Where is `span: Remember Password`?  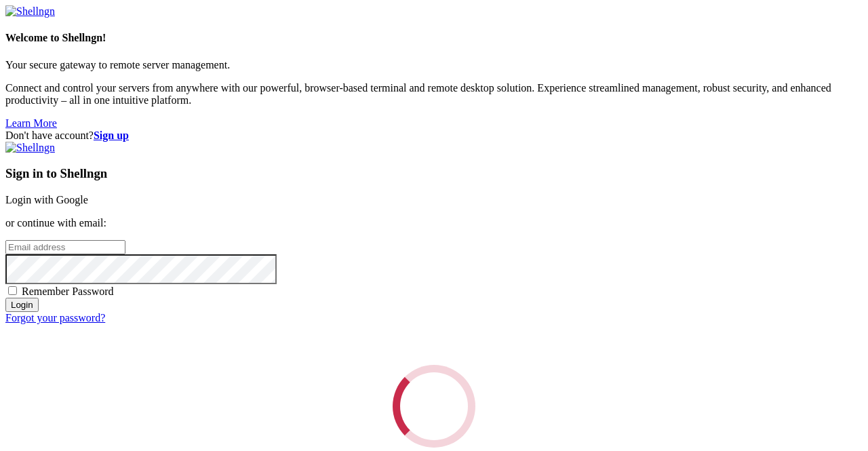 span: Remember Password is located at coordinates (68, 291).